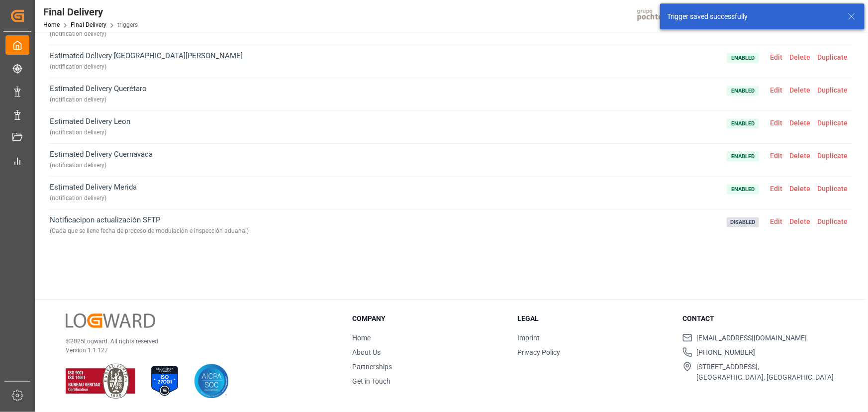  Describe the element at coordinates (165, 381) in the screenshot. I see `img: ISO 27001 Certification` at that location.